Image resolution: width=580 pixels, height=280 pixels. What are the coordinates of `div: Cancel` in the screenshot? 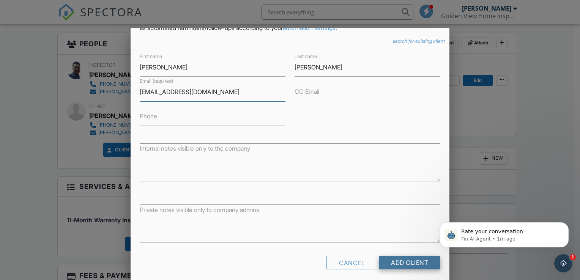 It's located at (352, 263).